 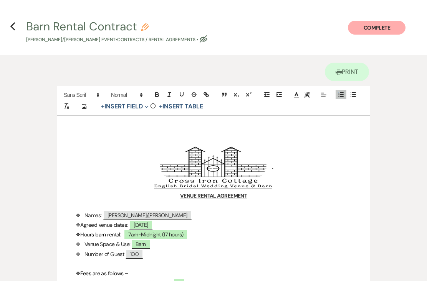 What do you see at coordinates (104, 225) in the screenshot?
I see `span: Agreed venue dates:` at bounding box center [104, 225].